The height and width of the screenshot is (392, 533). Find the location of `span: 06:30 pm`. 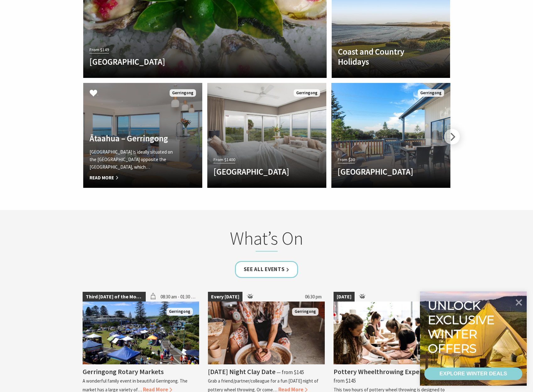

span: 06:30 pm is located at coordinates (313, 297).